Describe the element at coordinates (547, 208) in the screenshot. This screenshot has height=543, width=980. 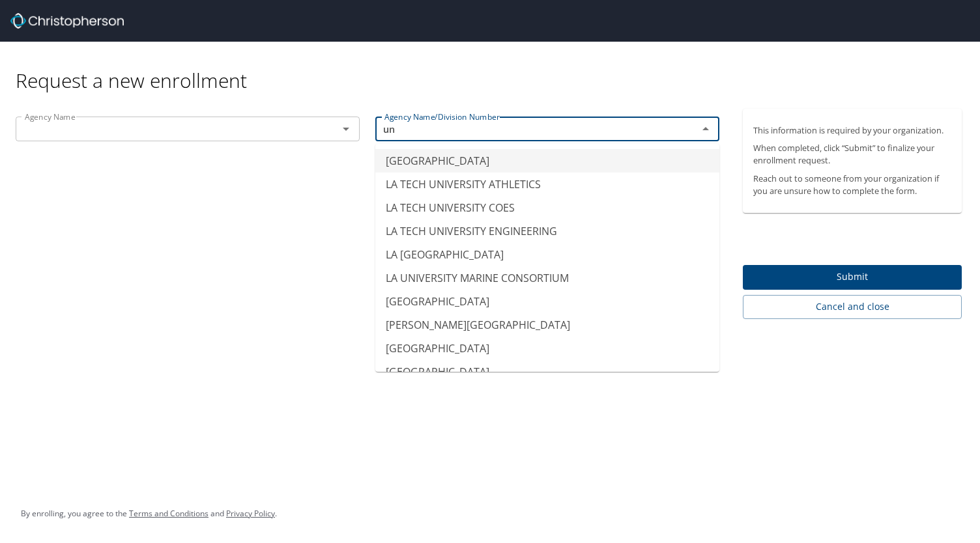
I see `li: LA TECH UNIVERSITY COES` at that location.